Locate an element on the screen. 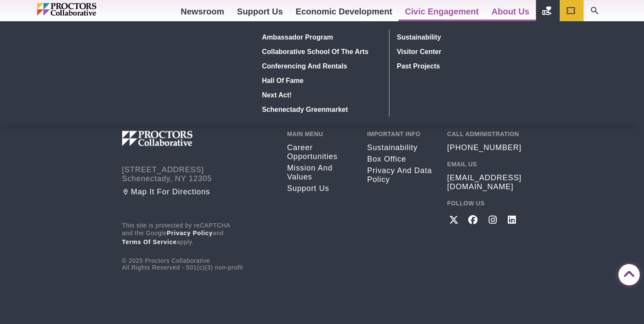 The image size is (644, 324). a: Collaborative School of the Arts is located at coordinates (320, 51).